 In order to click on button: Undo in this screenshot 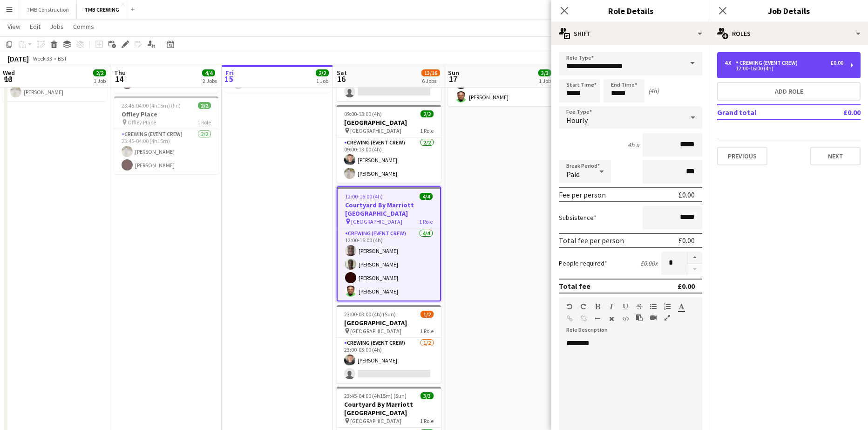, I will do `click(569, 306)`.